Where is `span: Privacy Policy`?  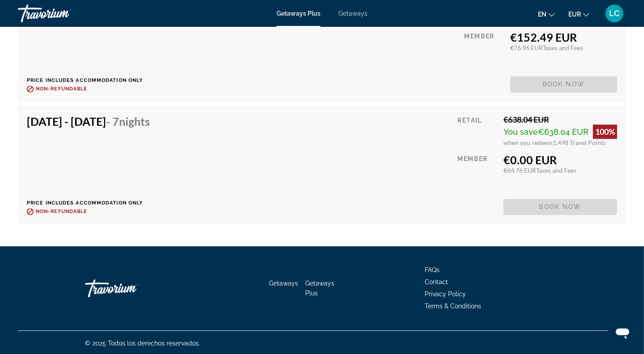 span: Privacy Policy is located at coordinates (446, 294).